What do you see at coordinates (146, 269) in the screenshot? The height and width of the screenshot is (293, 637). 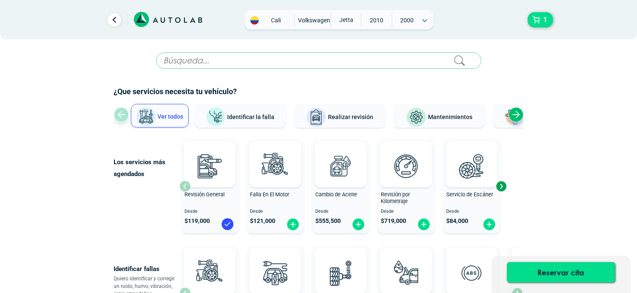 I see `p: Identificar fallas` at bounding box center [146, 269].